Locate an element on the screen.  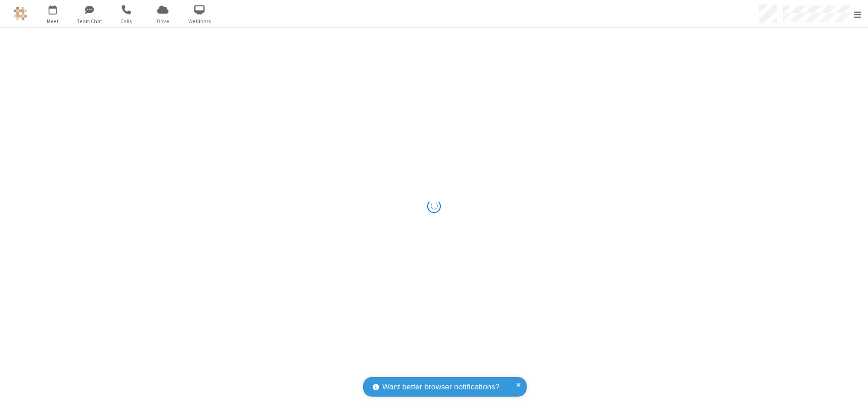
span: Webinars is located at coordinates (199, 21).